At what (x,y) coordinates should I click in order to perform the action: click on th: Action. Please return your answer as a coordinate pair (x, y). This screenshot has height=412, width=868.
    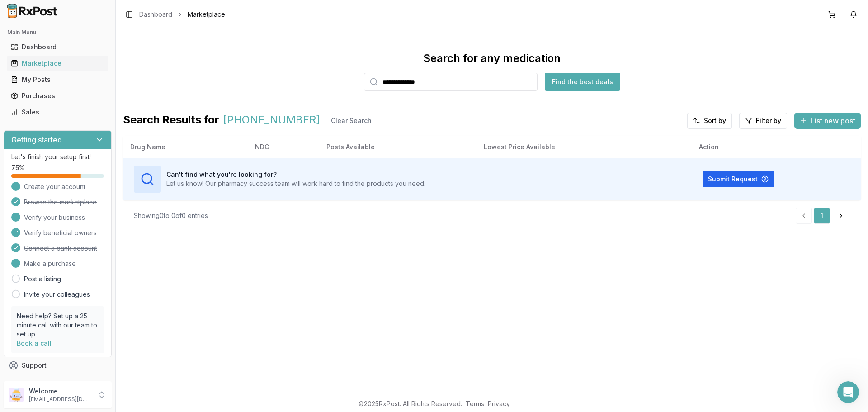
    Looking at the image, I should click on (776, 147).